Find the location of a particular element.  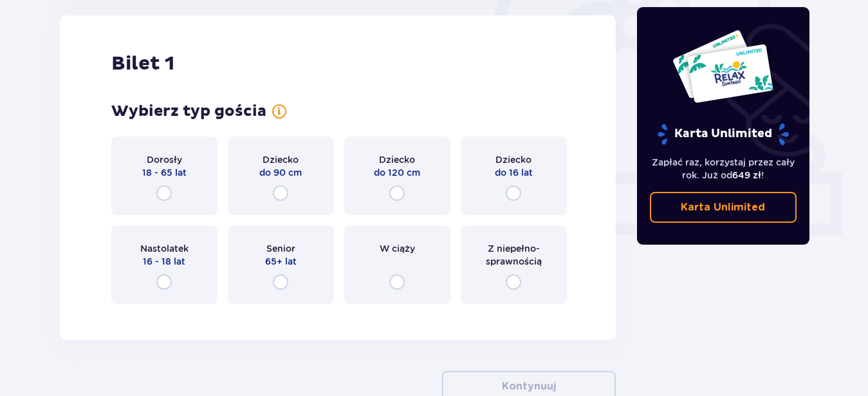

span: Dorosły is located at coordinates (164, 159).